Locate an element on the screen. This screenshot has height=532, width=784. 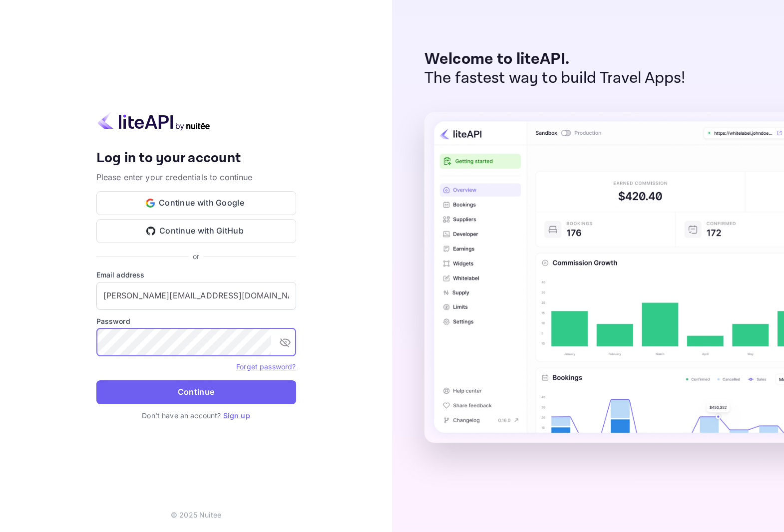
a: Forget password? is located at coordinates (266, 366).